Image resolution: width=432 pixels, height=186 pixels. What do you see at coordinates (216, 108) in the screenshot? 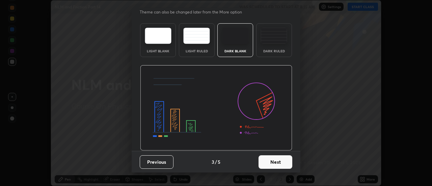
I see `img: darkThemeBanner.d06ce4a2.svg` at bounding box center [216, 108].